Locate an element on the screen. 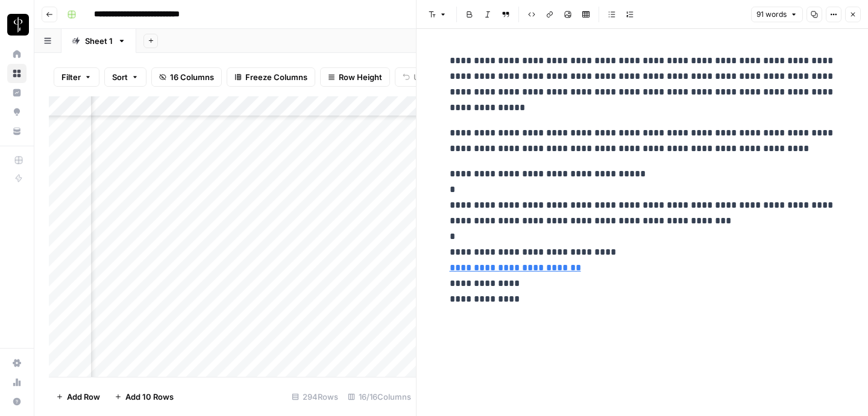 The image size is (868, 416). button: Workspace: LP Production Workloads is located at coordinates (17, 25).